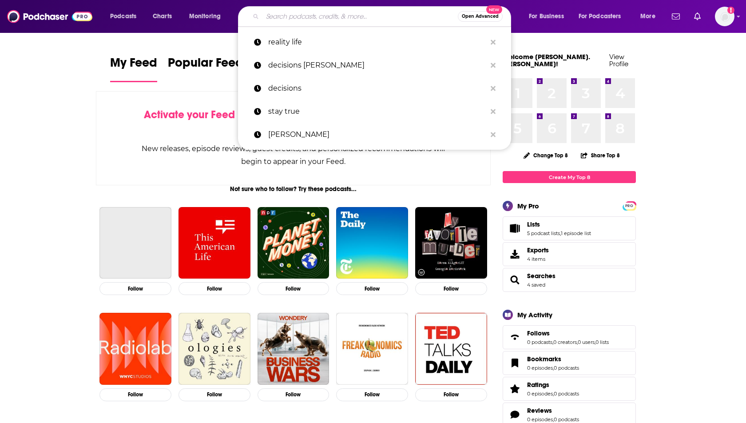 This screenshot has height=423, width=746. Describe the element at coordinates (535, 315) in the screenshot. I see `div: My Activity` at that location.